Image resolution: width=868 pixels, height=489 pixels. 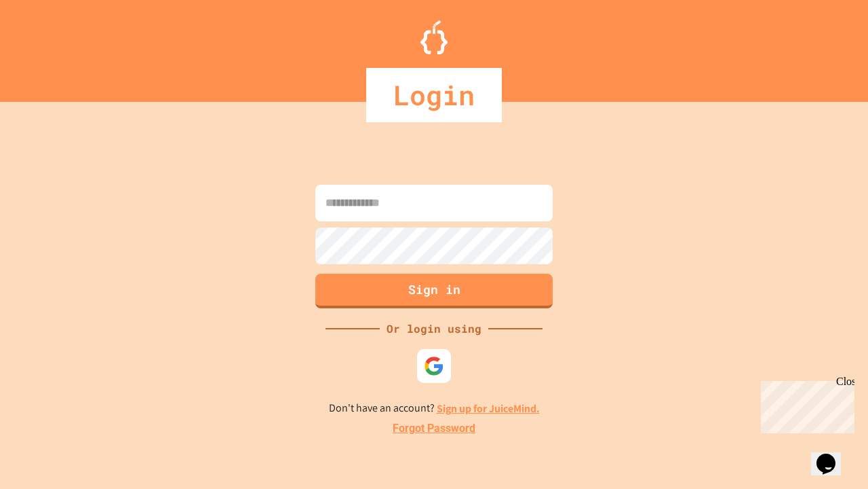 I want to click on button: Sign in, so click(x=434, y=290).